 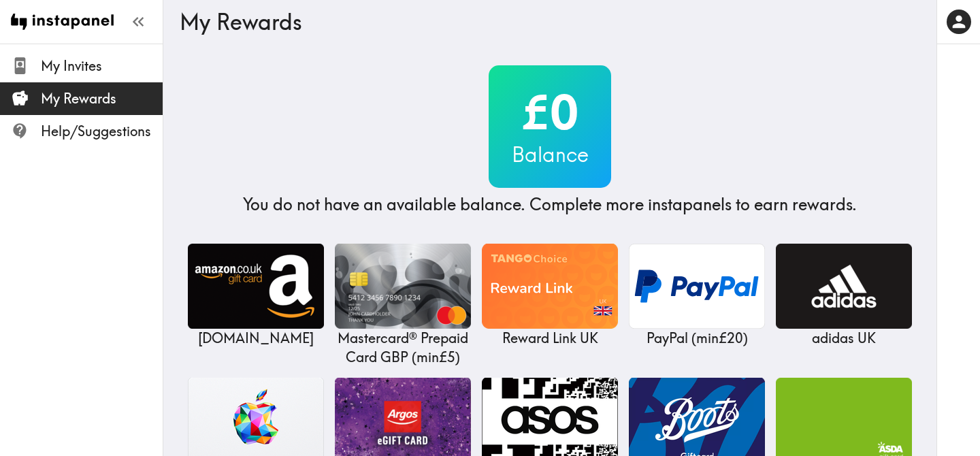 I want to click on p: PayPal ( min £20 ), so click(x=697, y=338).